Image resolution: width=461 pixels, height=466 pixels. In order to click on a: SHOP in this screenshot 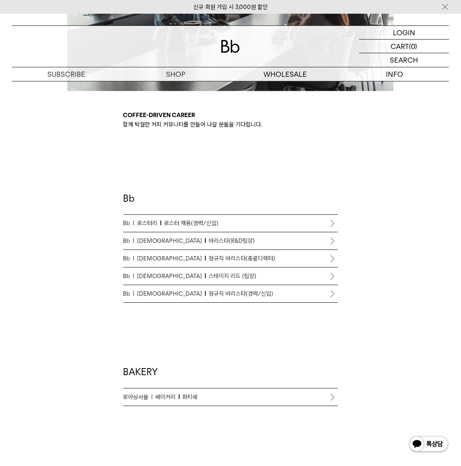, I will do `click(176, 74)`.